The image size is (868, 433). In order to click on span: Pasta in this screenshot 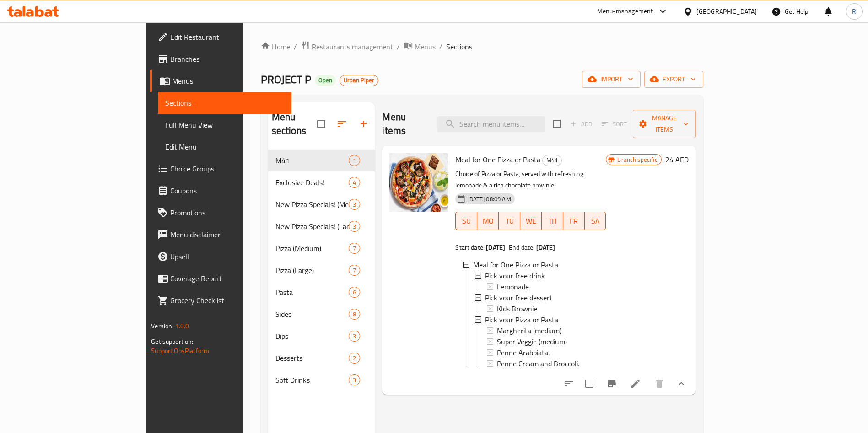, I will do `click(312, 292)`.